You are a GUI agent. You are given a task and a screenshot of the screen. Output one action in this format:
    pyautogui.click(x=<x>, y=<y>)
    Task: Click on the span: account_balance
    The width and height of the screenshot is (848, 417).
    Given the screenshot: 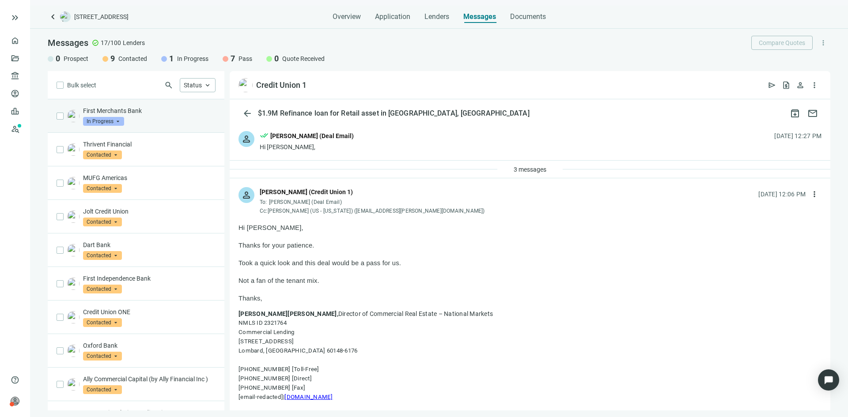 What is the action you would take?
    pyautogui.click(x=14, y=76)
    